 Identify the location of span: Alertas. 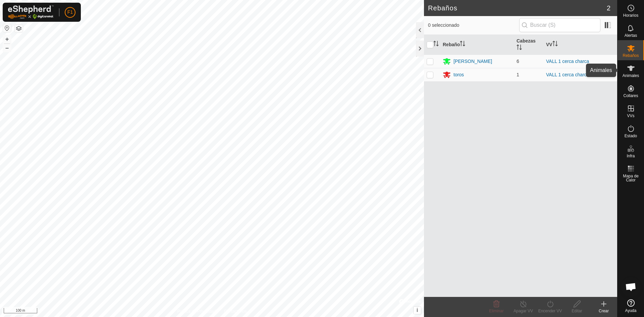
(630, 35).